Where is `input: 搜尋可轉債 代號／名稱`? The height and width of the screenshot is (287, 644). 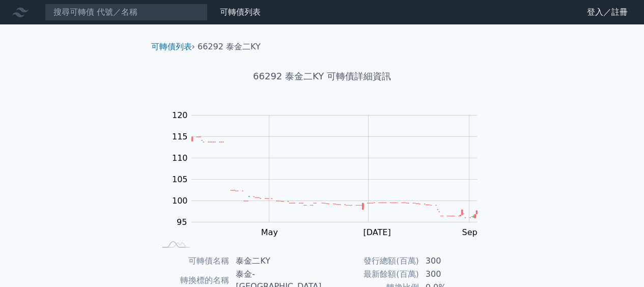 input: 搜尋可轉債 代號／名稱 is located at coordinates (126, 12).